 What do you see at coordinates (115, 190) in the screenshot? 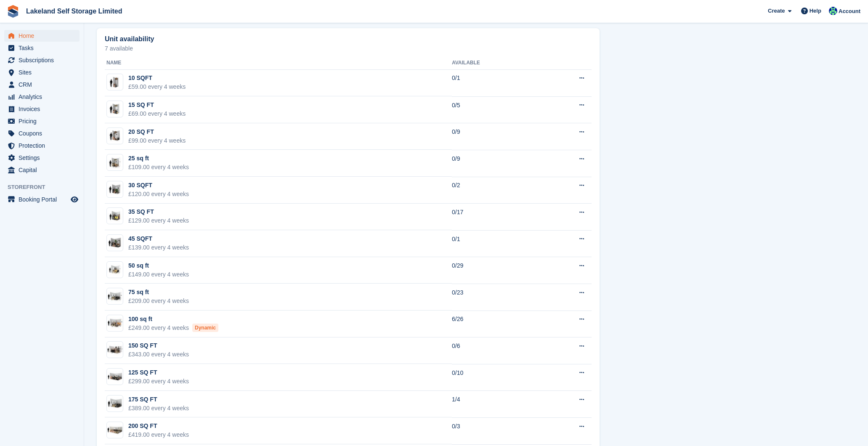
I see `img: 30-sqft-unit.jpg` at bounding box center [115, 190].